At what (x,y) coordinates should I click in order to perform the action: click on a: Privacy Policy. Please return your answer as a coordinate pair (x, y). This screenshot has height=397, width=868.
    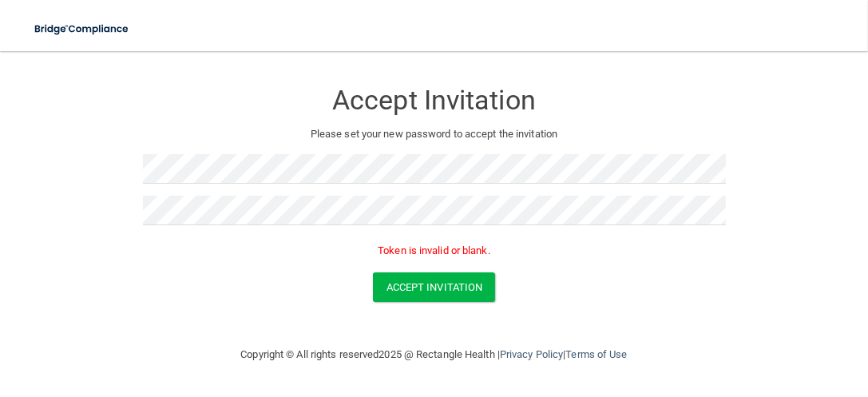
    Looking at the image, I should click on (531, 354).